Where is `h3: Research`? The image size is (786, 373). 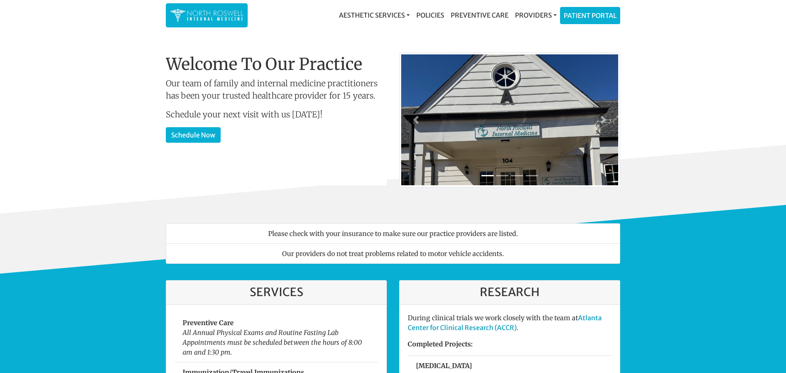
h3: Research is located at coordinates (509, 293).